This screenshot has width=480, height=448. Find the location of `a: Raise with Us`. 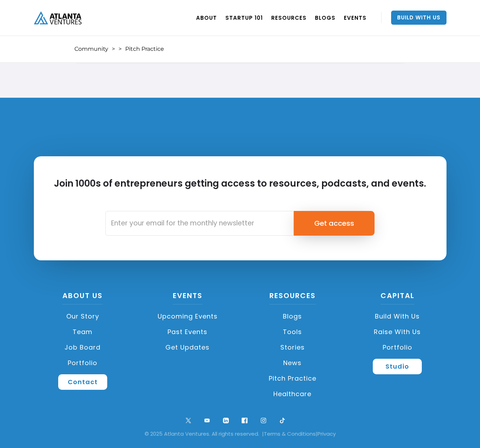

a: Raise with Us is located at coordinates (397, 332).